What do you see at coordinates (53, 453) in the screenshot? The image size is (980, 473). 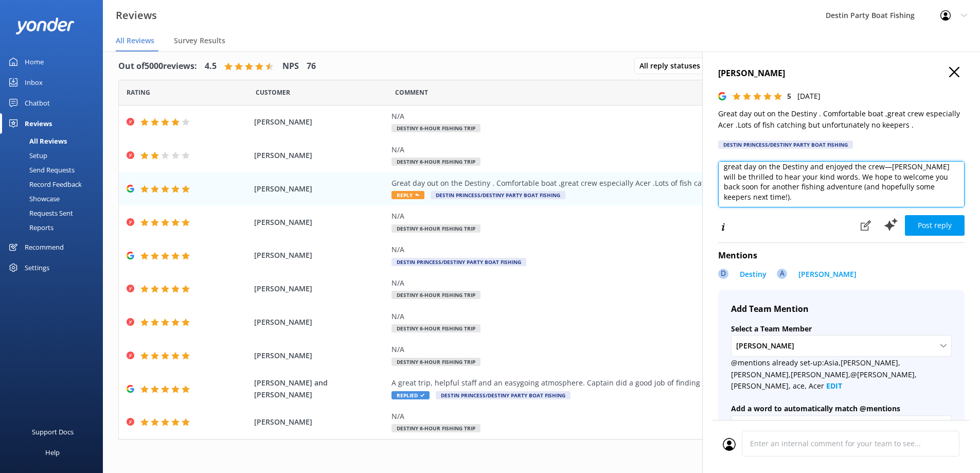 I see `div: Help` at bounding box center [53, 453].